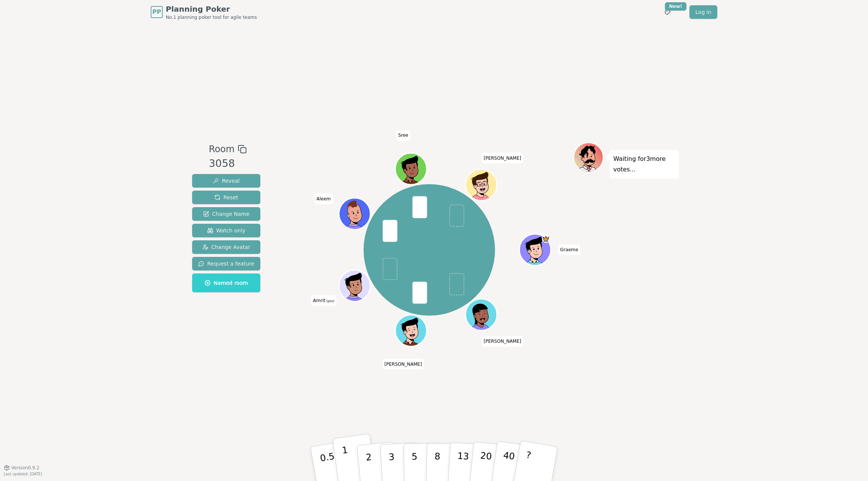 This screenshot has height=481, width=868. Describe the element at coordinates (226, 247) in the screenshot. I see `button: Change Avatar` at that location.